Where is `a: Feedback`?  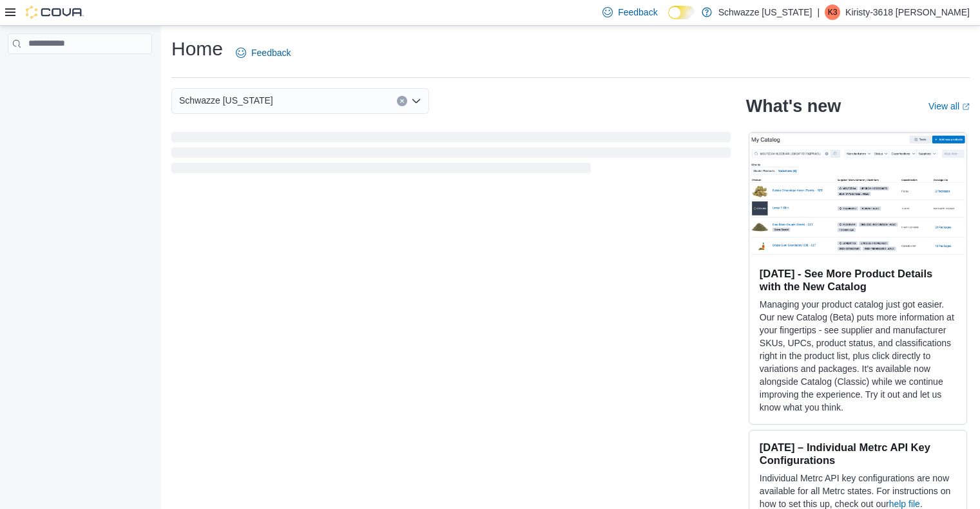 a: Feedback is located at coordinates (263, 53).